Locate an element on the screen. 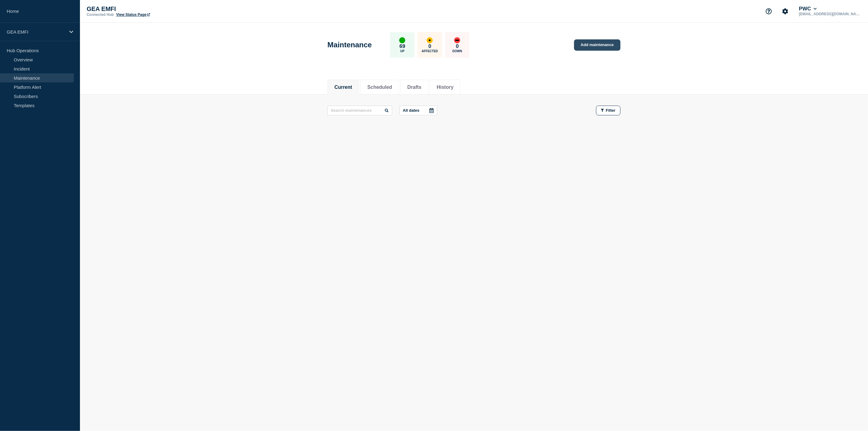 The width and height of the screenshot is (868, 431). a: Add maintenance is located at coordinates (597, 45).